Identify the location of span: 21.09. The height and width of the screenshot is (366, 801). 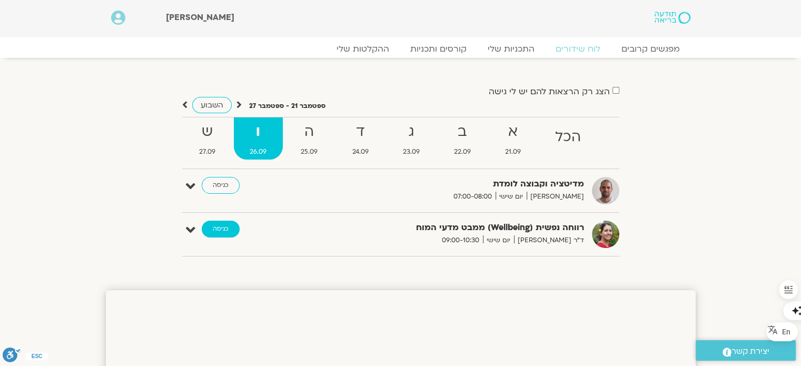
(512, 152).